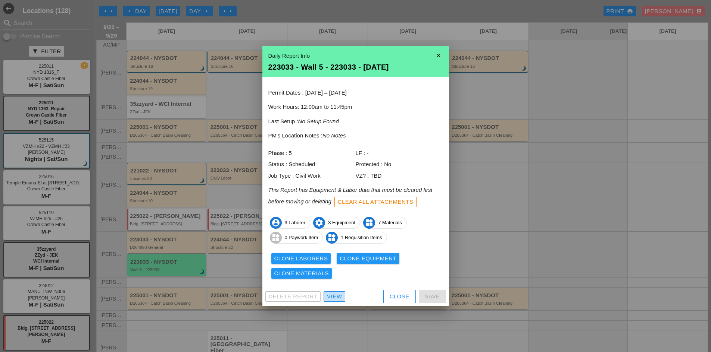 The width and height of the screenshot is (711, 352). What do you see at coordinates (276, 223) in the screenshot?
I see `i: account_circle` at bounding box center [276, 223].